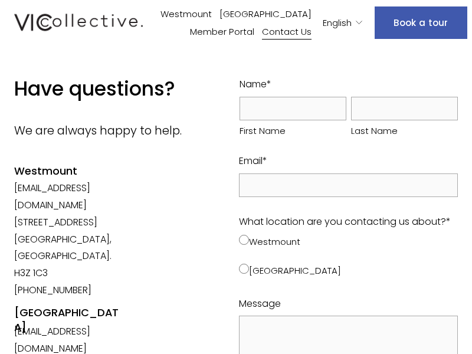 This screenshot has height=354, width=472. What do you see at coordinates (293, 131) in the screenshot?
I see `span: First Name` at bounding box center [293, 131].